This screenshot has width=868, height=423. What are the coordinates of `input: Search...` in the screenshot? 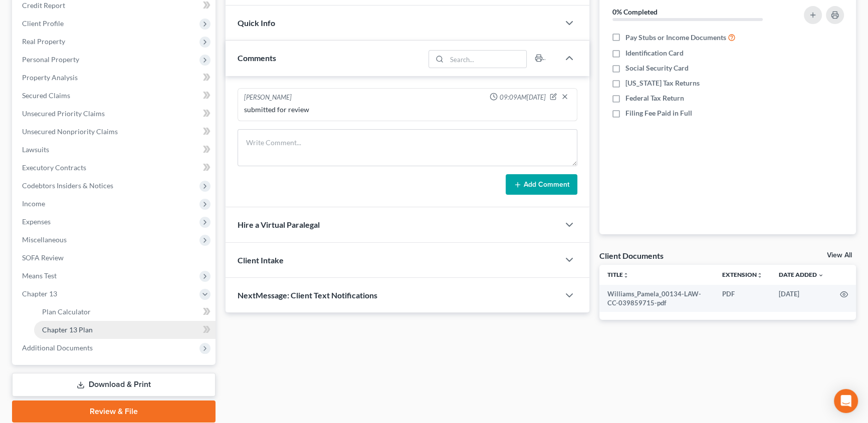 It's located at (486, 59).